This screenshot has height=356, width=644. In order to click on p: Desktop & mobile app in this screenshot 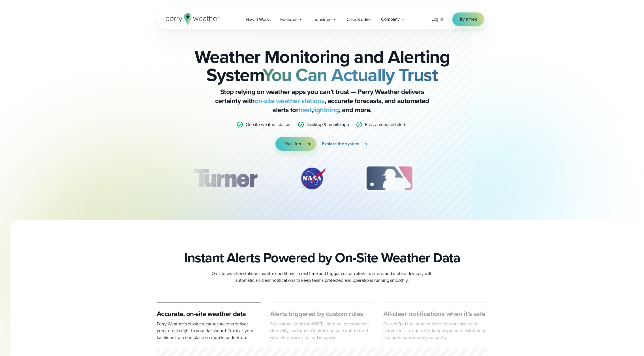, I will do `click(328, 124)`.